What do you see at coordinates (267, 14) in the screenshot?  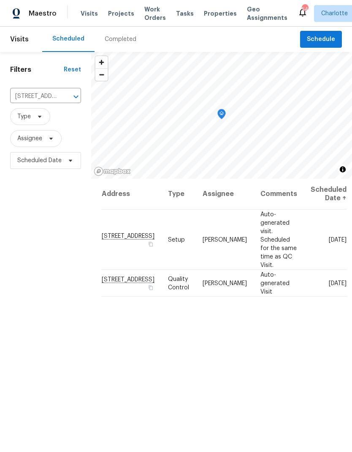 I see `span: Geo Assignments` at bounding box center [267, 14].